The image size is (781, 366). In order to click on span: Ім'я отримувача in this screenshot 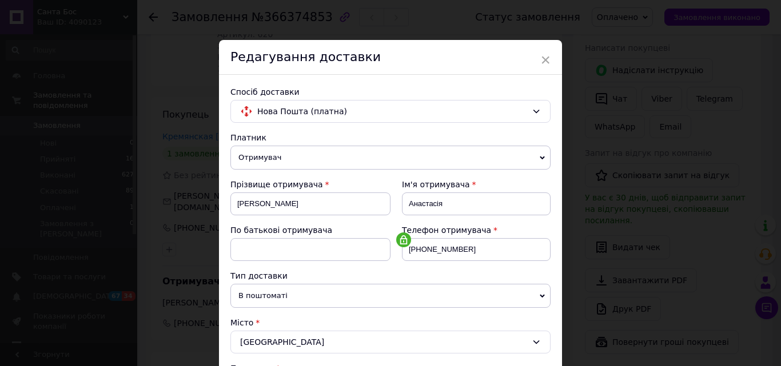, I will do `click(435, 185)`.